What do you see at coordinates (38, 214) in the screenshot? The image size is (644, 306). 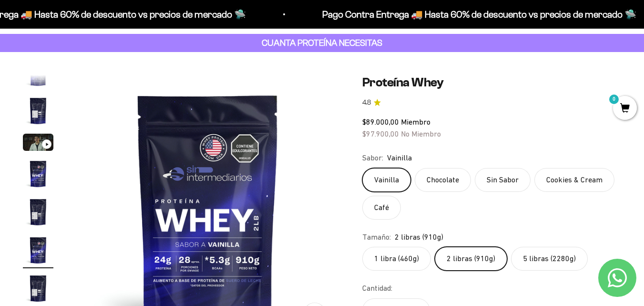 I see `button: Ir al artículo 5` at bounding box center [38, 214].